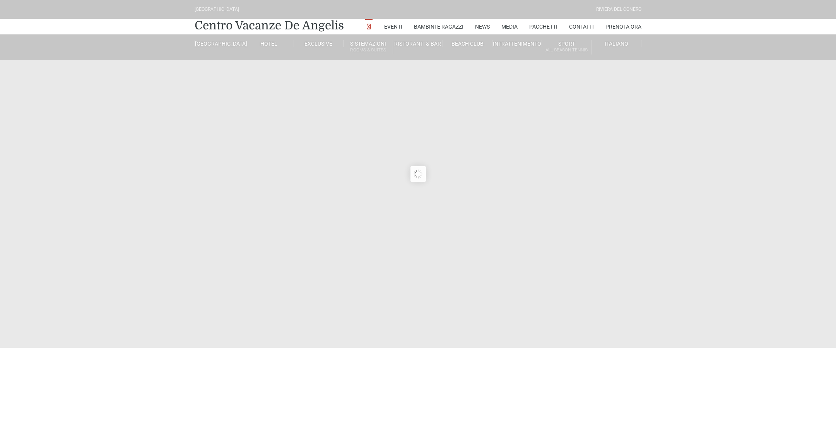 The height and width of the screenshot is (428, 836). What do you see at coordinates (418, 44) in the screenshot?
I see `a: Ristoranti & Bar` at bounding box center [418, 44].